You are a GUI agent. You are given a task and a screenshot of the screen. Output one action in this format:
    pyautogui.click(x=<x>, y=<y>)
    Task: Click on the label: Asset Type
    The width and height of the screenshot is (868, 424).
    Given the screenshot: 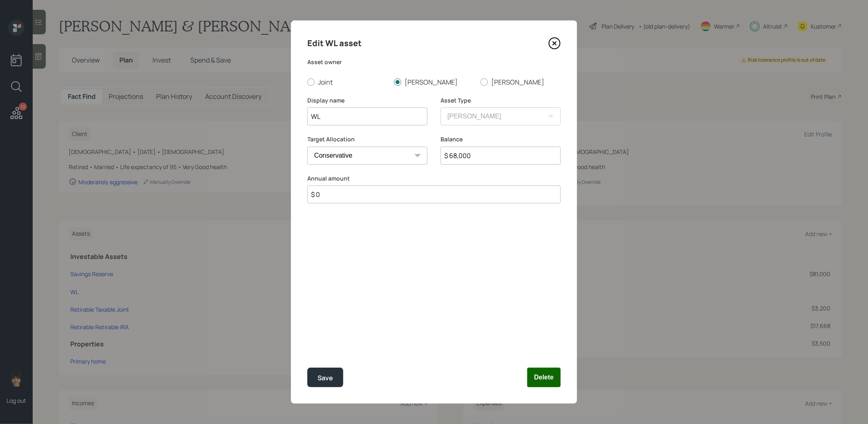 What is the action you would take?
    pyautogui.click(x=501, y=100)
    